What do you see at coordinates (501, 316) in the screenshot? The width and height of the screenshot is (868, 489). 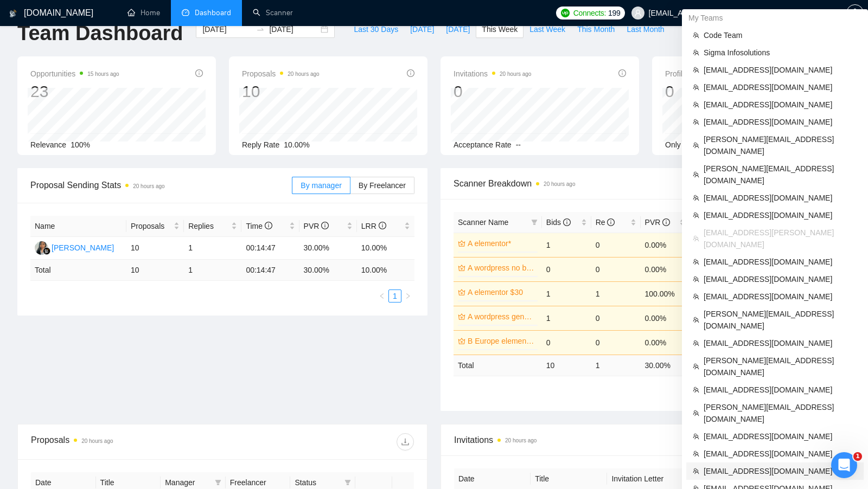 I see `a: A wordpress general strict budget` at bounding box center [501, 316].